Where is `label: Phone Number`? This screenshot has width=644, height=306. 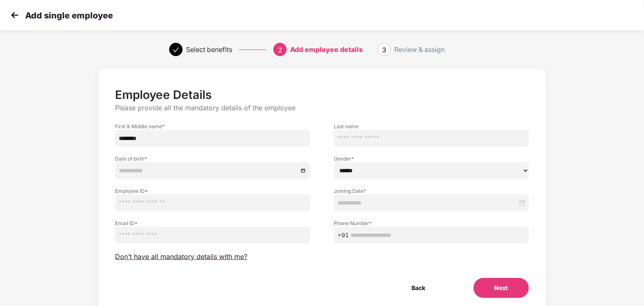
label: Phone Number is located at coordinates (431, 223).